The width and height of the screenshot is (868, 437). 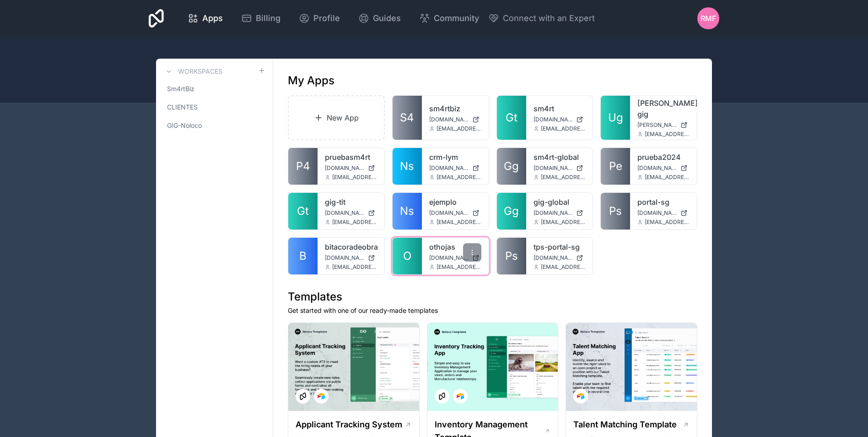 What do you see at coordinates (581, 396) in the screenshot?
I see `img: Airtable Logo` at bounding box center [581, 396].